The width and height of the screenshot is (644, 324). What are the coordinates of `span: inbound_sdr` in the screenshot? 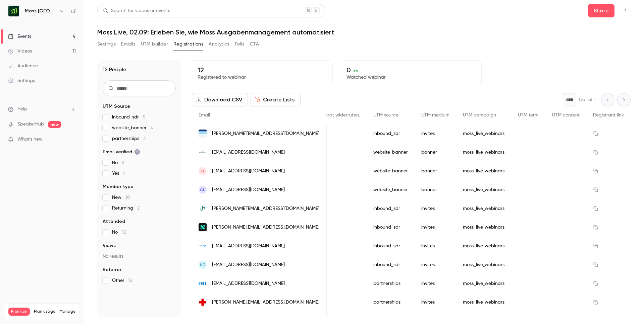 It's located at (129, 117).